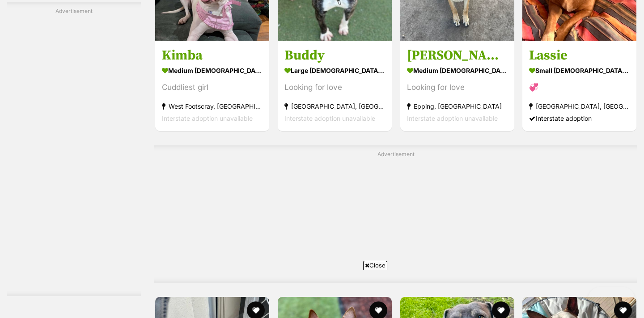 This screenshot has height=318, width=644. Describe the element at coordinates (334, 55) in the screenshot. I see `h3: Buddy` at that location.